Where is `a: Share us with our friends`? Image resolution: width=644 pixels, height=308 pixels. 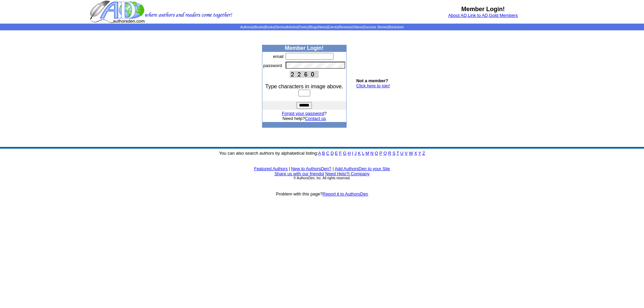
a: Share us with our friends is located at coordinates (299, 173).